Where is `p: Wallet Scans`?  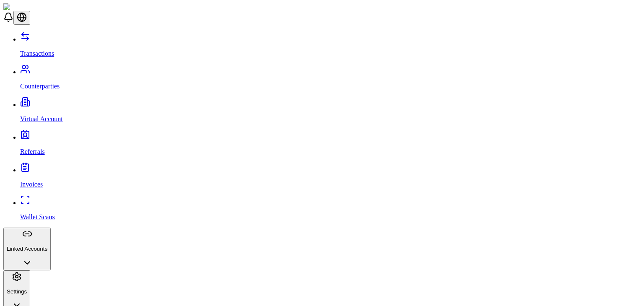
p: Wallet Scans is located at coordinates (330, 217).